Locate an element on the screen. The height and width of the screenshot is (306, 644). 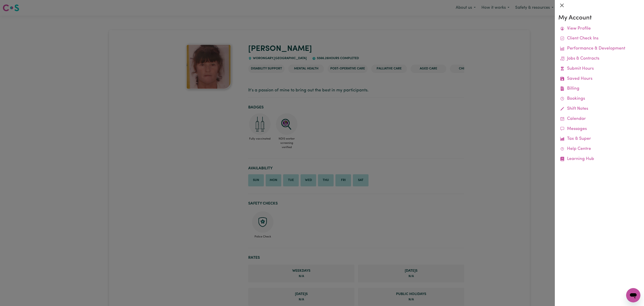
a: Bookings is located at coordinates (599, 98).